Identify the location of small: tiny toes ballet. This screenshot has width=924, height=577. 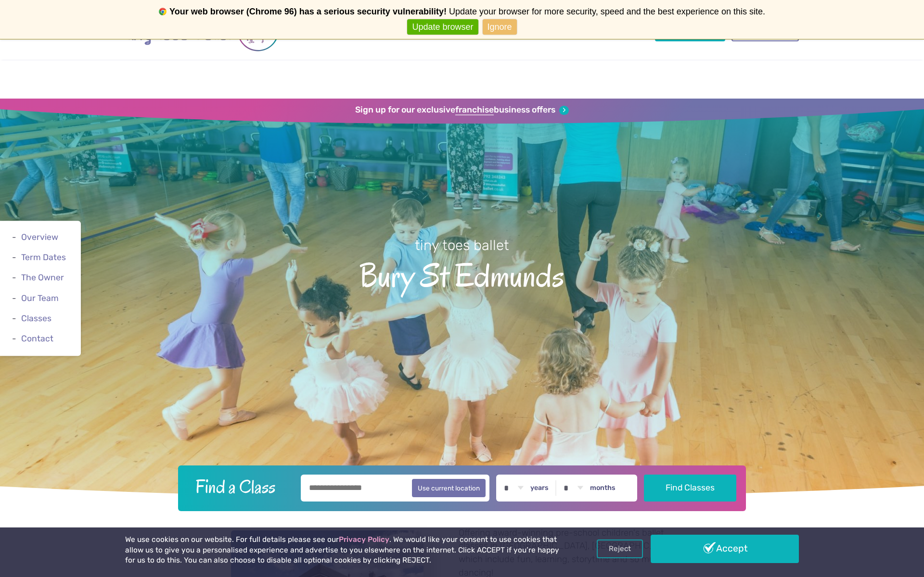
(462, 245).